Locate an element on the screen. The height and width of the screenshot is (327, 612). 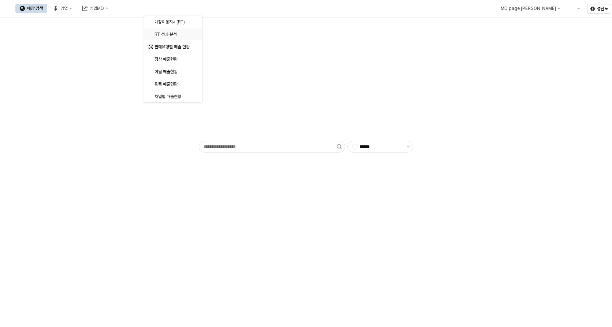
div: 매장이동지시(RT) is located at coordinates (174, 22).